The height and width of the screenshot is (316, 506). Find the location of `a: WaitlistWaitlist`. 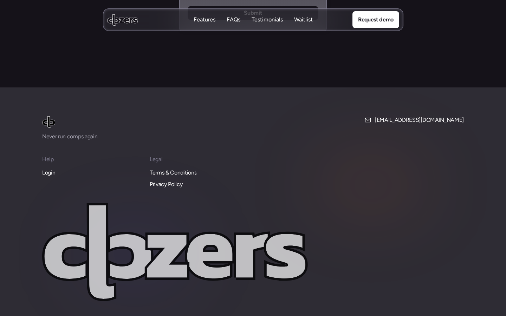

a: WaitlistWaitlist is located at coordinates (303, 20).